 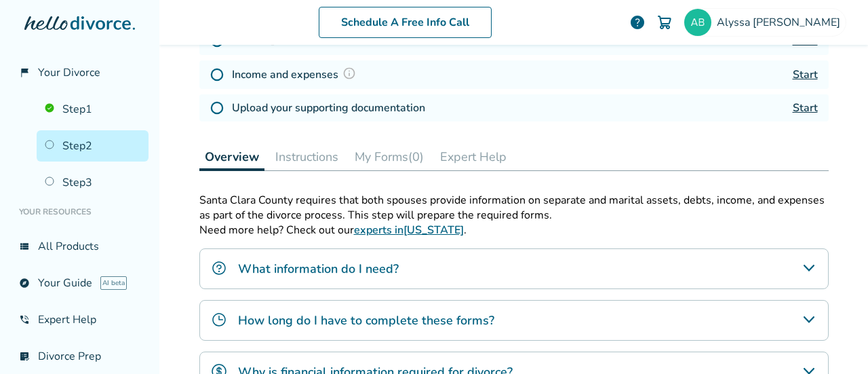 I want to click on h4: Upload your supporting documentation, so click(x=328, y=108).